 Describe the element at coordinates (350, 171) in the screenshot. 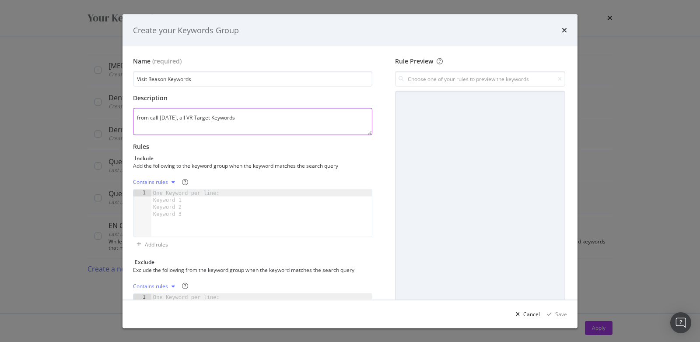

I see `div: modal` at that location.